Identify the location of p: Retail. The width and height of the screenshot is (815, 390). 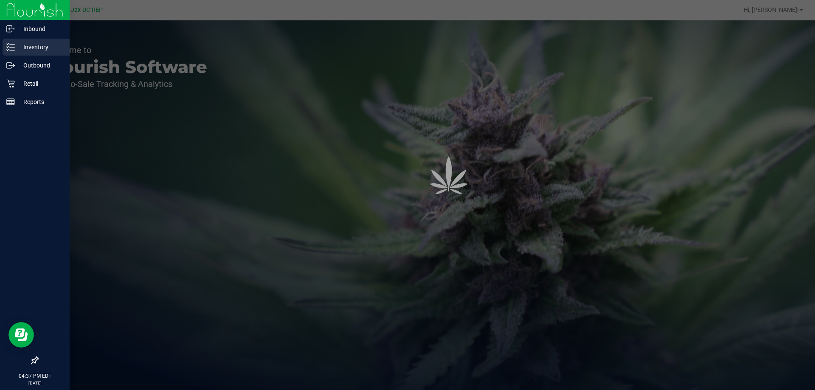
(40, 84).